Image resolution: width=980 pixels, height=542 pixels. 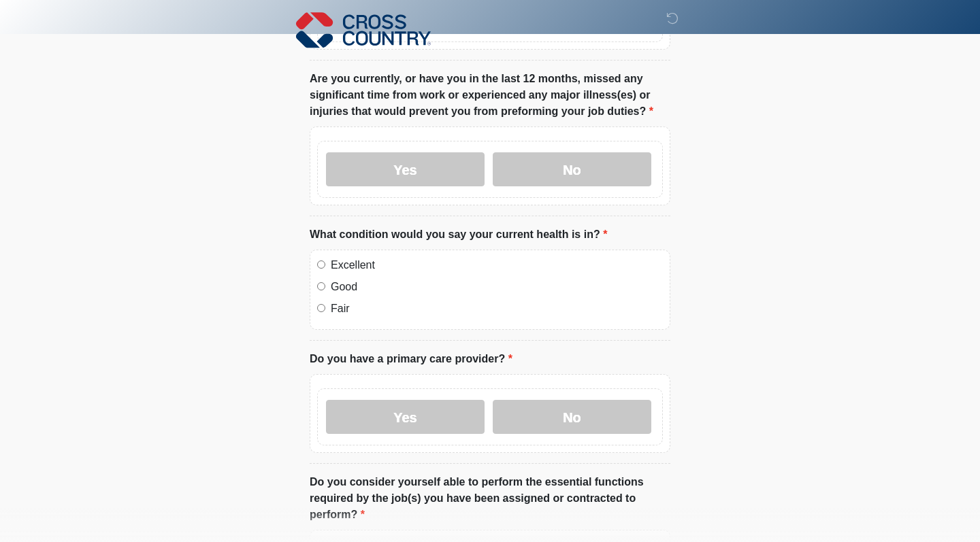 I want to click on label: Do you have a primary care provider?, so click(x=411, y=359).